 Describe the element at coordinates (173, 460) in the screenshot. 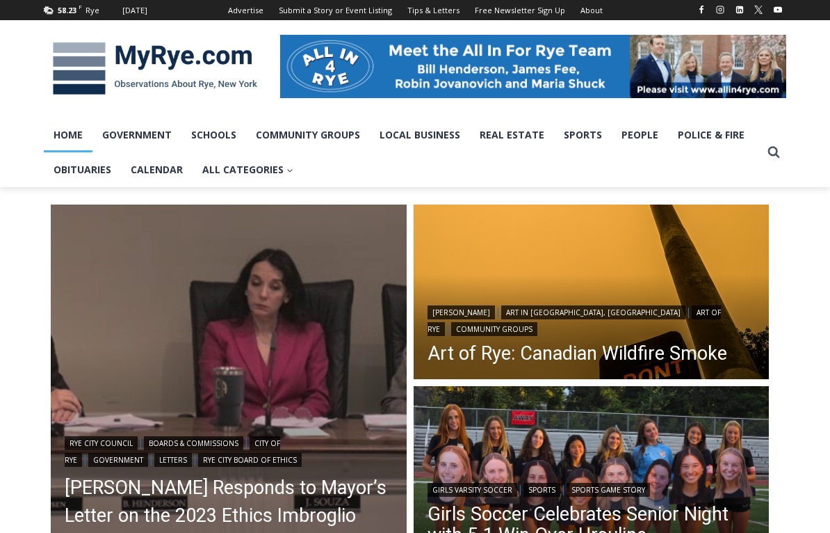

I see `a: Letters` at that location.